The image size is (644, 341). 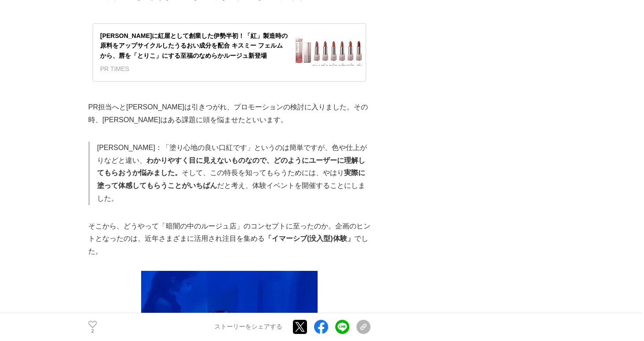 What do you see at coordinates (248, 327) in the screenshot?
I see `p: ストーリーをシェアする` at bounding box center [248, 327].